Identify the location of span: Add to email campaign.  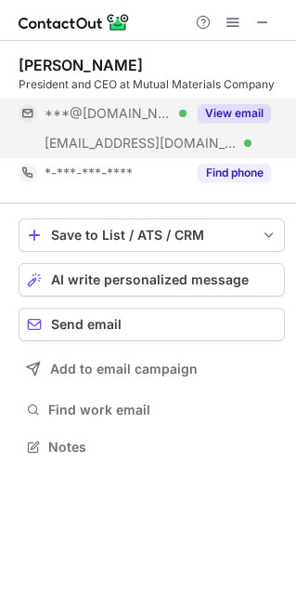
(124, 369).